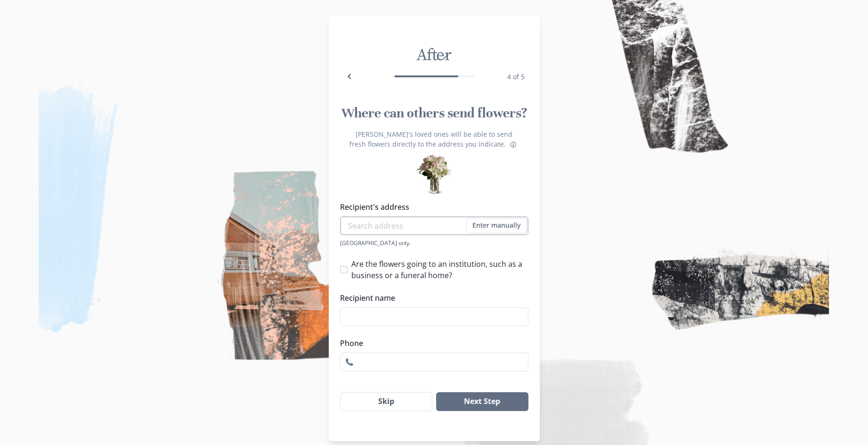 Image resolution: width=868 pixels, height=445 pixels. Describe the element at coordinates (431, 343) in the screenshot. I see `label: Phone` at that location.